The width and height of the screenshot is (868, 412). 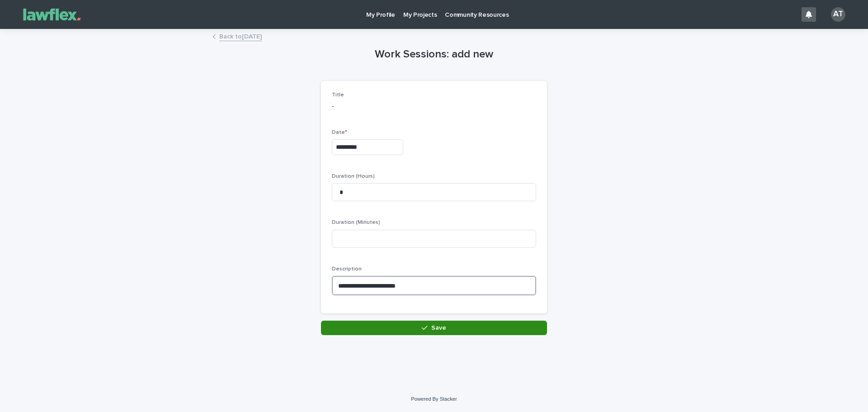 What do you see at coordinates (353, 177) in the screenshot?
I see `span: Duration (Hours)` at bounding box center [353, 177].